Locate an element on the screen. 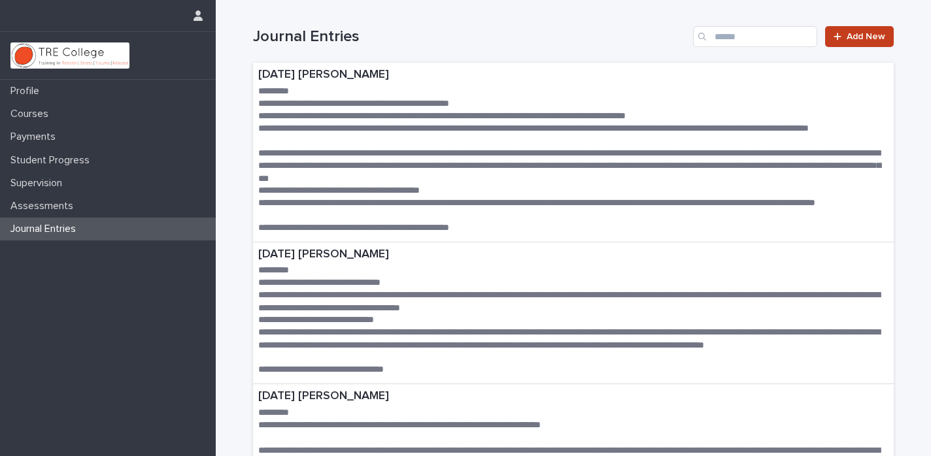 This screenshot has height=456, width=931. p: Student Progress is located at coordinates (52, 160).